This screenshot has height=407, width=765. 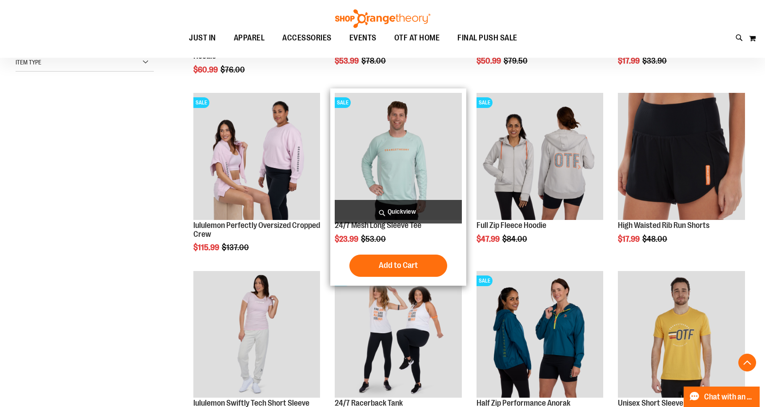 I want to click on span: ACCESSORIES, so click(x=307, y=38).